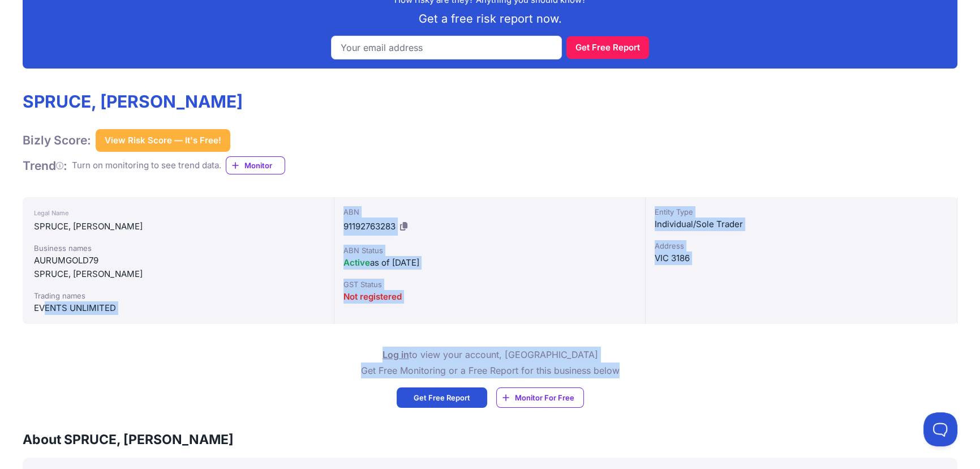 The width and height of the screenshot is (980, 469). Describe the element at coordinates (442, 397) in the screenshot. I see `a: Get Free Report` at that location.